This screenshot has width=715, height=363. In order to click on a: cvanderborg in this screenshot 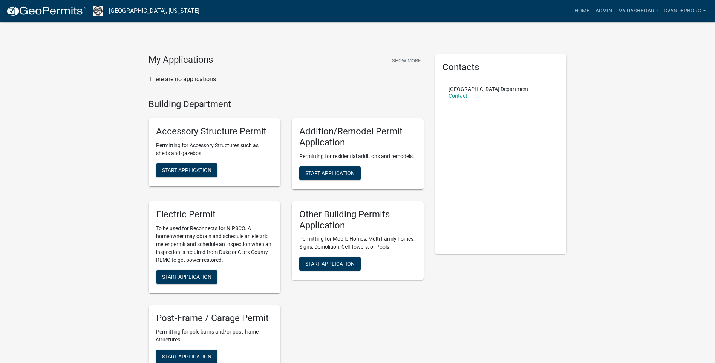, I will do `click(685, 11)`.